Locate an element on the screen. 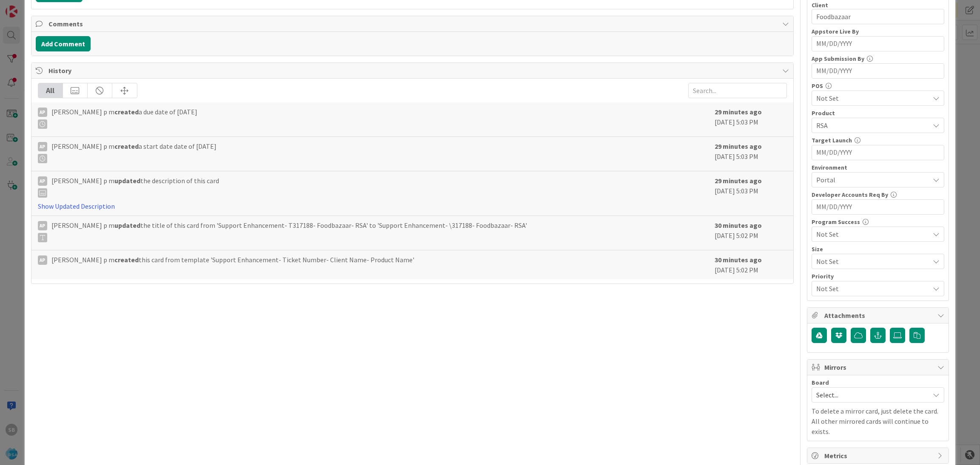 This screenshot has width=980, height=465. span: Board is located at coordinates (820, 382).